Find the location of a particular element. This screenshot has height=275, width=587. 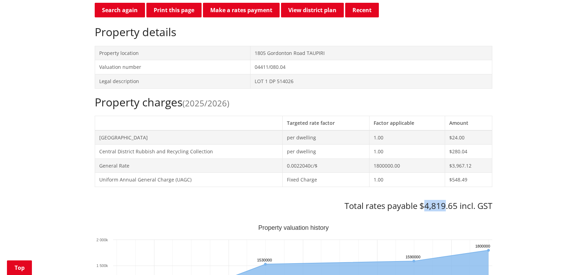

text: 1 500k is located at coordinates (102, 265).